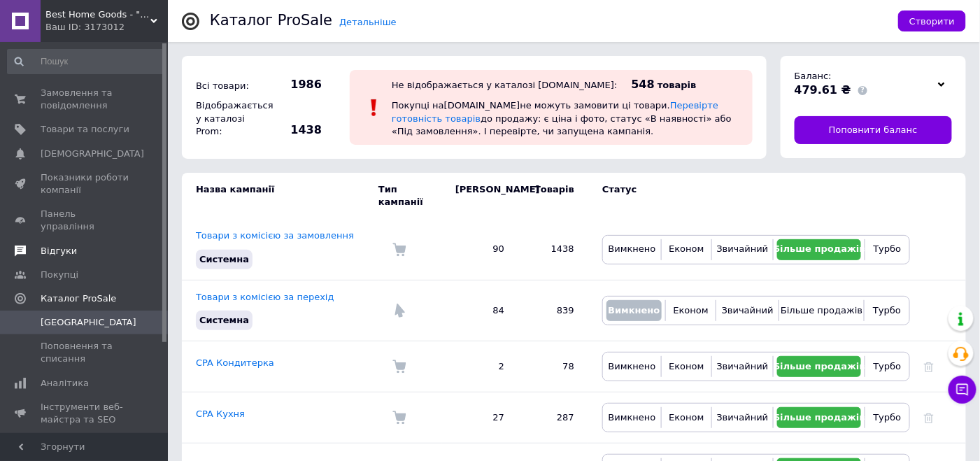 This screenshot has height=461, width=980. What do you see at coordinates (235, 363) in the screenshot?
I see `a: CPA Кондитерка` at bounding box center [235, 363].